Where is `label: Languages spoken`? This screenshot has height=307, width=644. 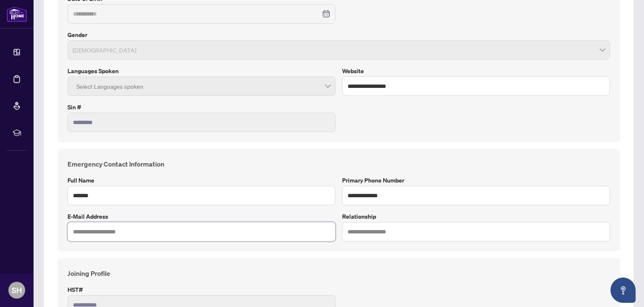
label: Languages spoken is located at coordinates (202, 71).